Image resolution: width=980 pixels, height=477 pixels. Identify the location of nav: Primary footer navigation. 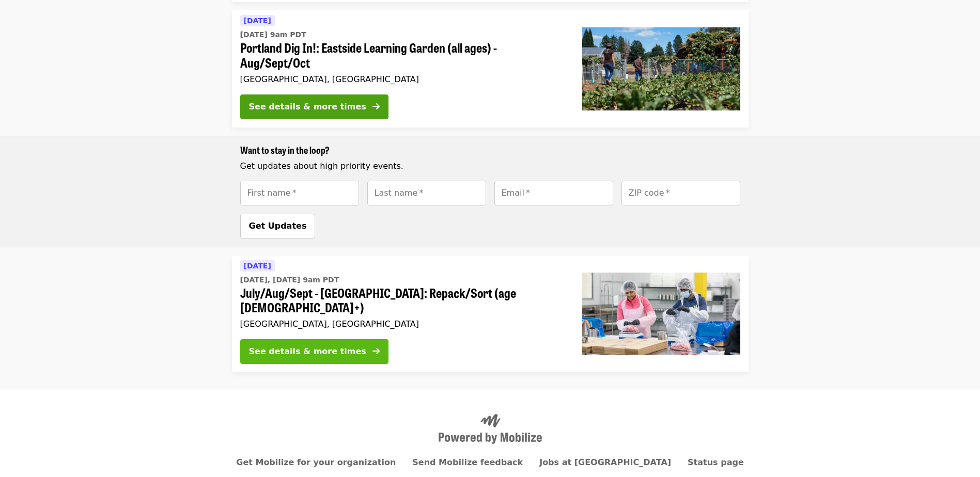
(490, 462).